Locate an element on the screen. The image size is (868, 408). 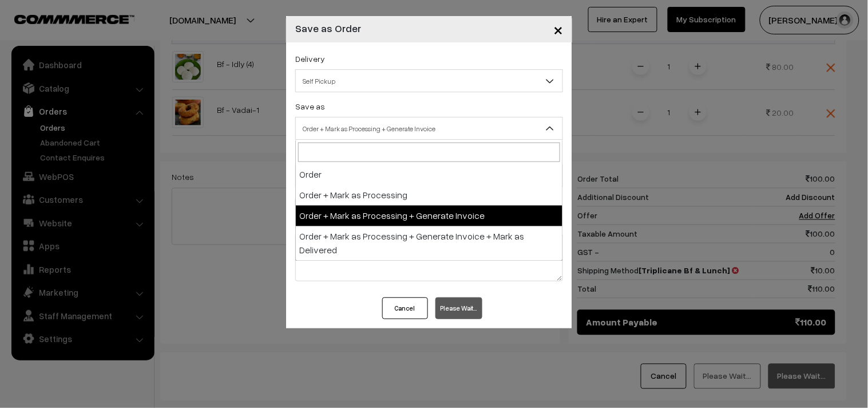
button: Please Wait… is located at coordinates (459, 308).